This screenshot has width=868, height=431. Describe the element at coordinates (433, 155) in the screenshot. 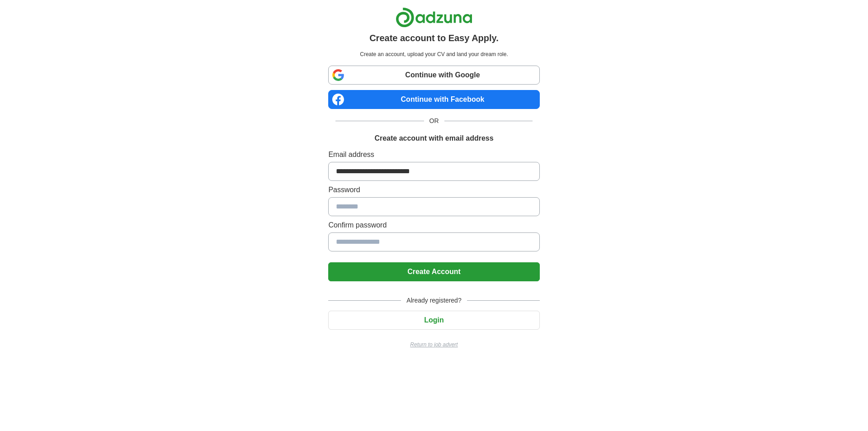

I see `label: Email address` at that location.